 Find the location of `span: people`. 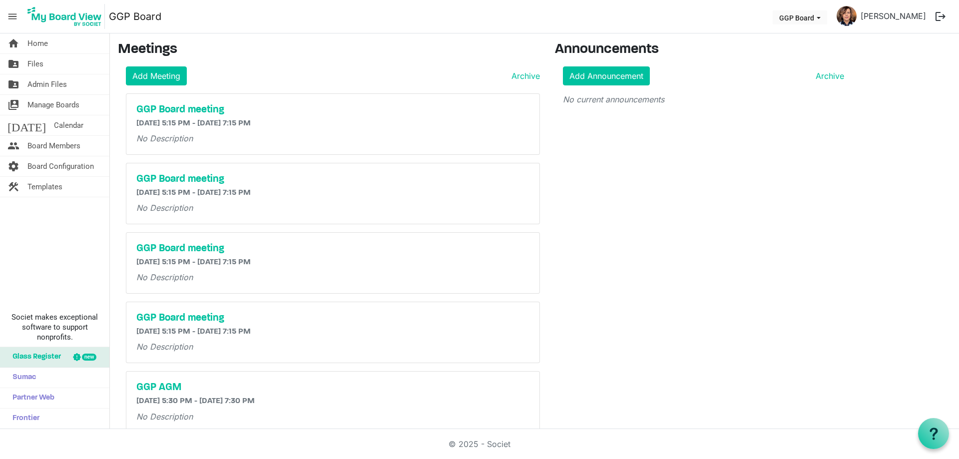

span: people is located at coordinates (13, 146).